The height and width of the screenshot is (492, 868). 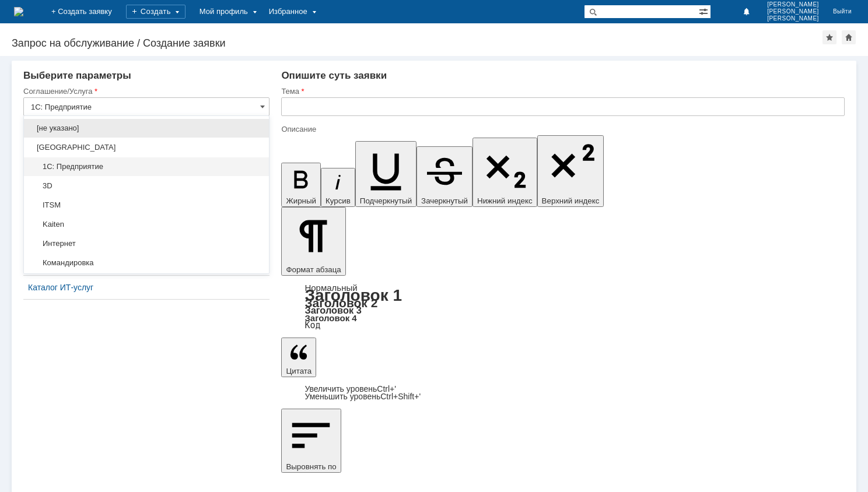 I want to click on button: Зачеркнутый, so click(x=444, y=177).